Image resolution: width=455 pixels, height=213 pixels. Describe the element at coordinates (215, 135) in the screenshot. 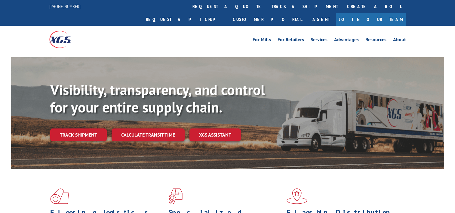

I see `a: XGS ASSISTANT` at that location.